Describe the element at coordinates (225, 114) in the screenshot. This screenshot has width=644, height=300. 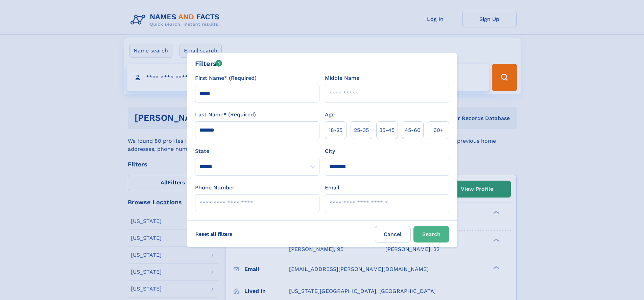
I see `label: Last Name* (Required)` at that location.